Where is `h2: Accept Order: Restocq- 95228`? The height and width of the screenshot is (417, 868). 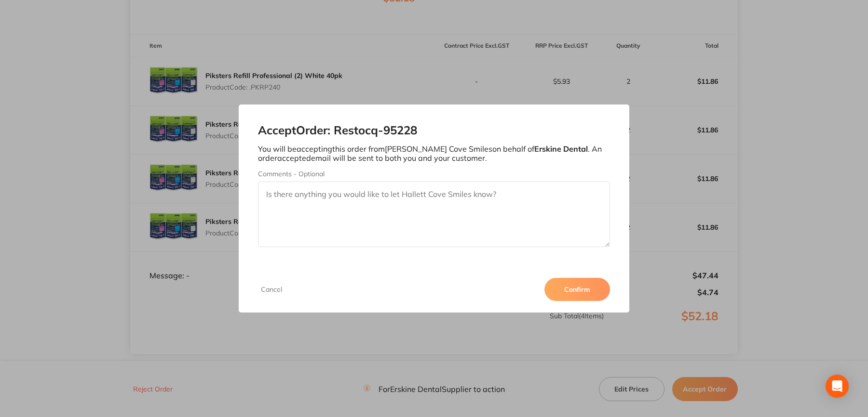
h2: Accept Order: Restocq- 95228 is located at coordinates (434, 130).